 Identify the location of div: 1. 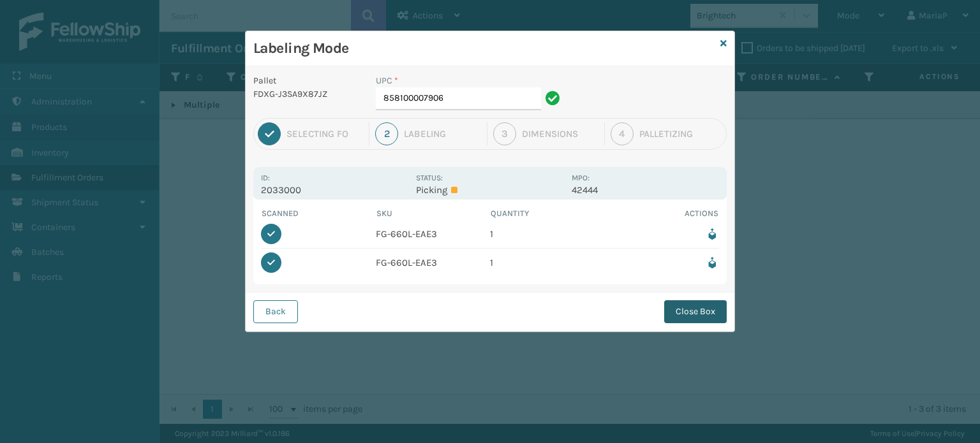
(270, 134).